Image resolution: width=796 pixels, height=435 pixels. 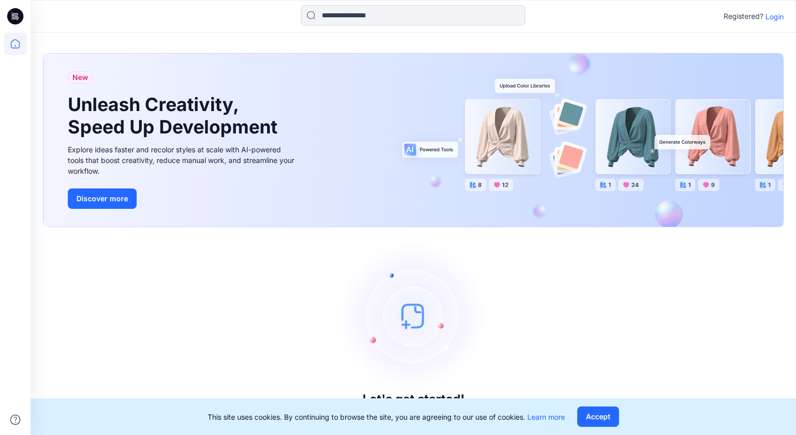 I want to click on a: Discover more, so click(x=183, y=199).